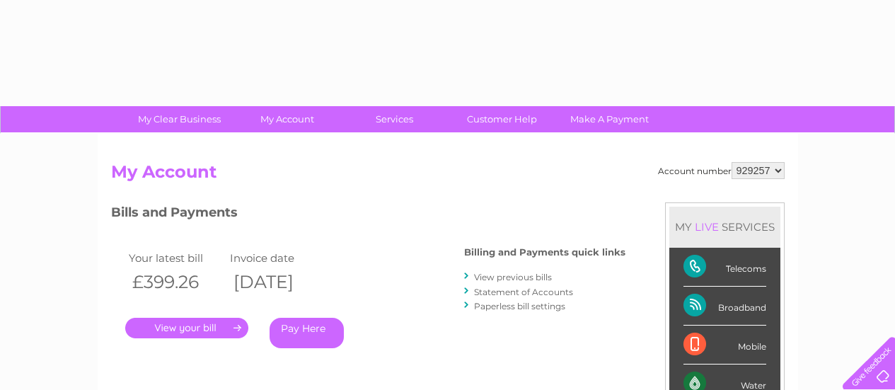 This screenshot has height=390, width=895. I want to click on div: MY SERVICES, so click(725, 226).